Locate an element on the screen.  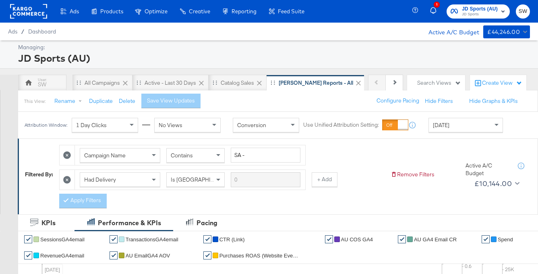
span: Conversion is located at coordinates (252, 125).